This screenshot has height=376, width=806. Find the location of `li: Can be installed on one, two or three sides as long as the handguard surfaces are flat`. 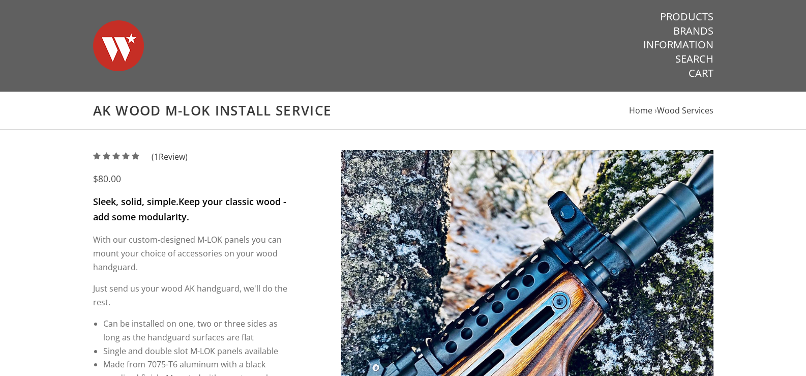

li: Can be installed on one, two or three sides as long as the handguard surfaces are flat is located at coordinates (195, 330).